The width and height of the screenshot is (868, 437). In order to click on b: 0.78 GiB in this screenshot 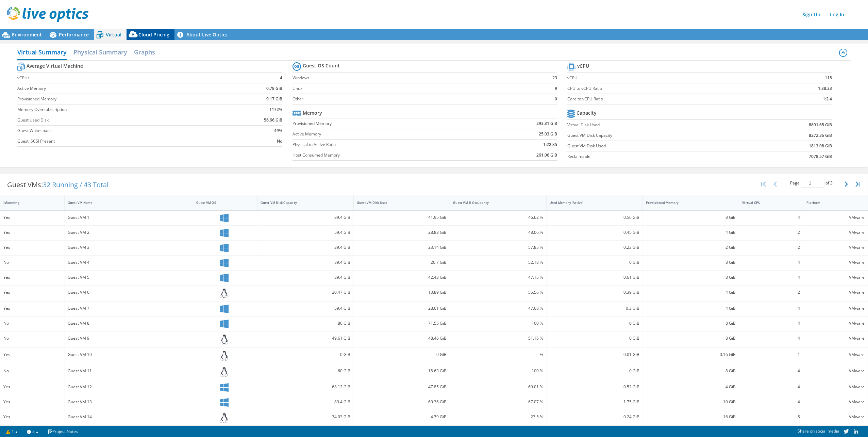, I will do `click(274, 89)`.